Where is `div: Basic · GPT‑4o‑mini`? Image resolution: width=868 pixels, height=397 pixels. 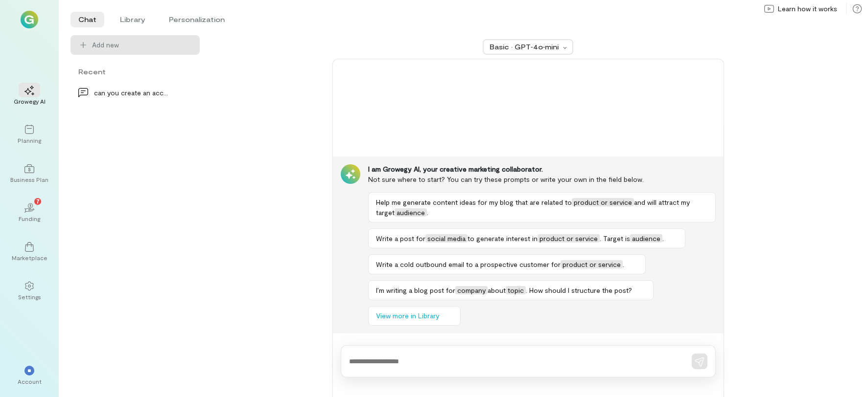
div: Basic · GPT‑4o‑mini is located at coordinates (525, 47).